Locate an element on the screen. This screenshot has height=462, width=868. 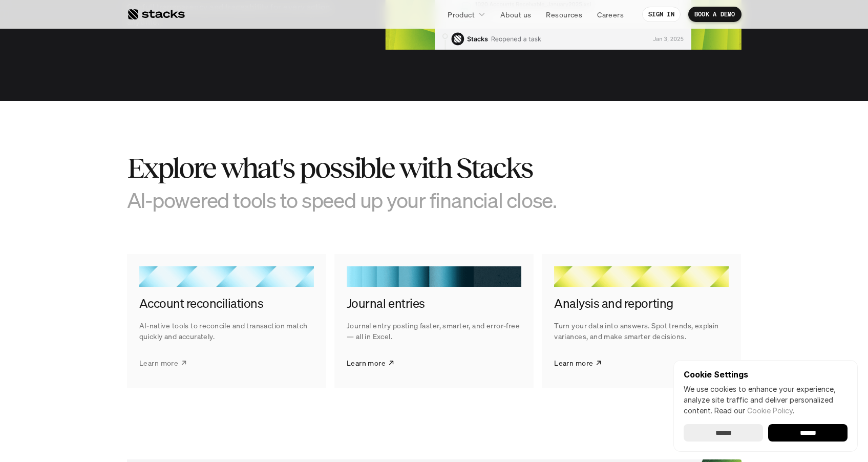
a: BOOK A DEMO is located at coordinates (715, 14).